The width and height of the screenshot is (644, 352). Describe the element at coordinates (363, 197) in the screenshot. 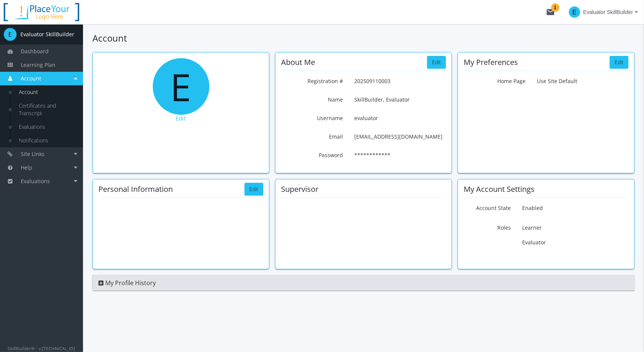

I see `section: Supervisor` at that location.